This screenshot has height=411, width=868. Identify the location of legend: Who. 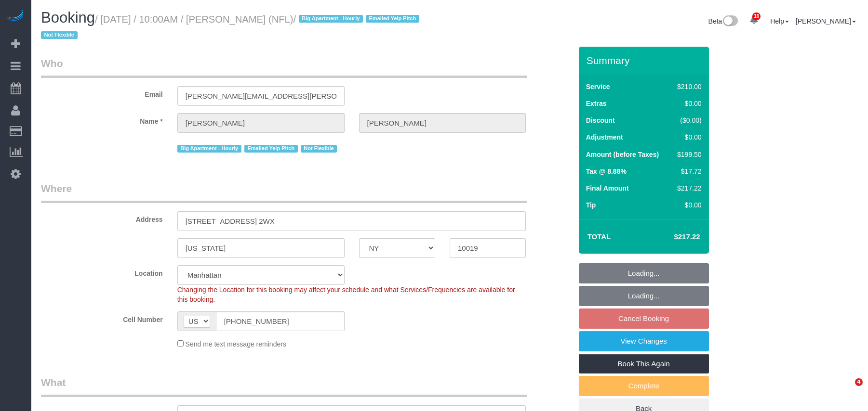
(284, 67).